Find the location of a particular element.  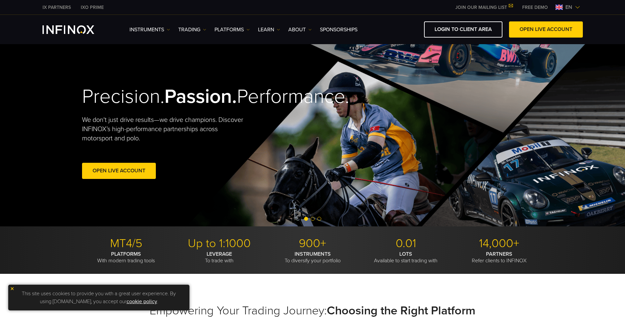

span: Go to slide 2 is located at coordinates (313, 219).